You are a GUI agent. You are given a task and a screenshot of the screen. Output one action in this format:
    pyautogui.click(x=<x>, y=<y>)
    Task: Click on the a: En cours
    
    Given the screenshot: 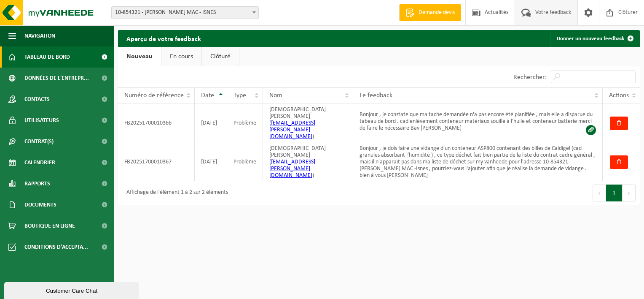 What is the action you would take?
    pyautogui.click(x=181, y=57)
    